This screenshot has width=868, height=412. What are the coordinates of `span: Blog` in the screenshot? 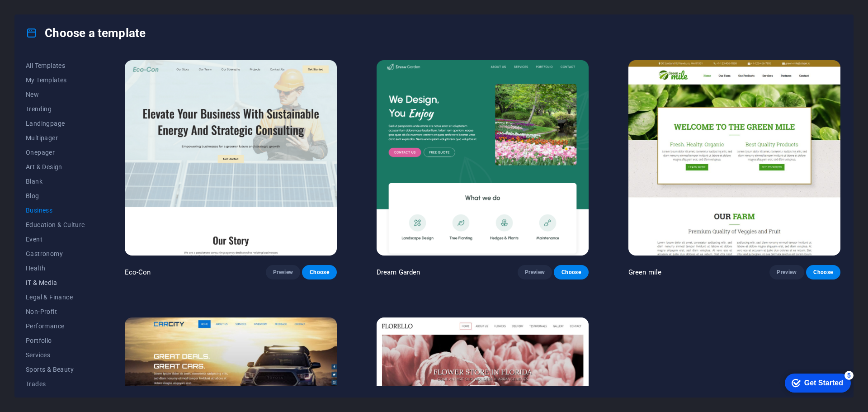 It's located at (55, 196).